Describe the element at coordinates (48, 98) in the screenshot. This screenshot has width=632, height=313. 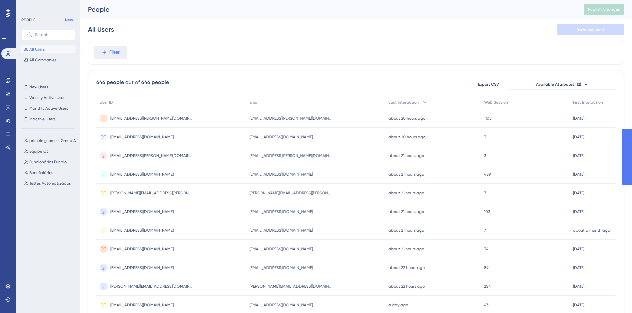
I see `span: Weekly Active Users` at that location.